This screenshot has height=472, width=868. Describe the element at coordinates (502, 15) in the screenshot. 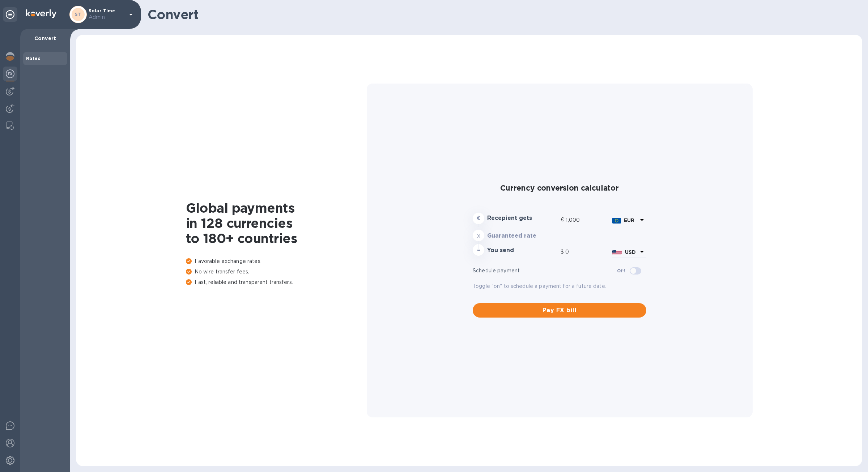

I see `h1: Convert` at that location.